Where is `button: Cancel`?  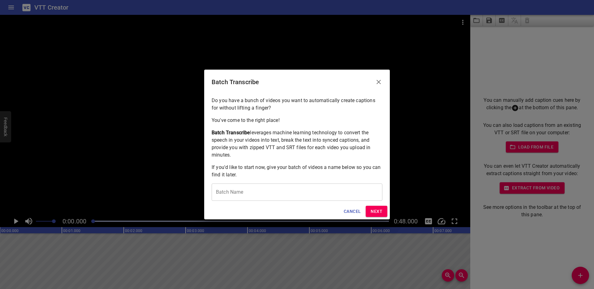
button: Cancel is located at coordinates (352, 211).